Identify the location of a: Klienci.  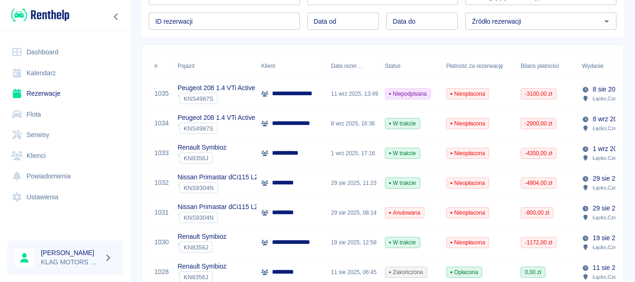
(65, 156).